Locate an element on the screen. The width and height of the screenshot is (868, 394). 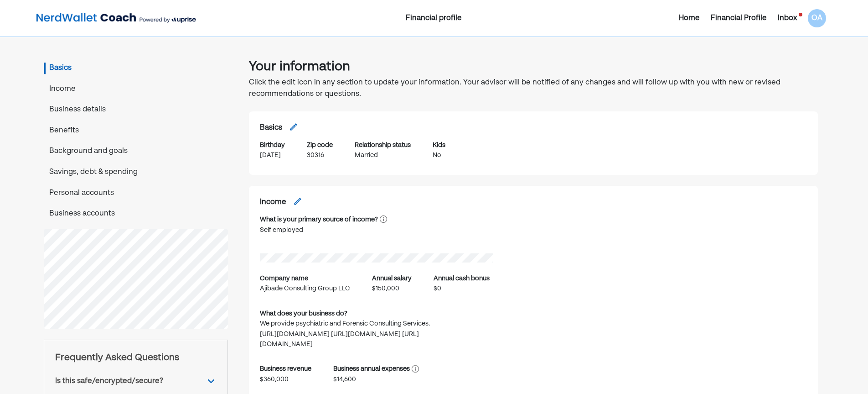
div: What does your business do? is located at coordinates (304, 313).